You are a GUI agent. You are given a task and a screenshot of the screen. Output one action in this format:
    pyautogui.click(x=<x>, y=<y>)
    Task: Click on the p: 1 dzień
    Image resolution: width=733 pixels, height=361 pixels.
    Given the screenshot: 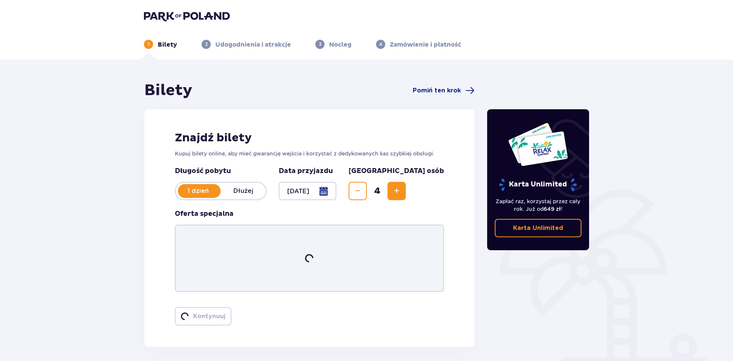 What is the action you would take?
    pyautogui.click(x=198, y=191)
    